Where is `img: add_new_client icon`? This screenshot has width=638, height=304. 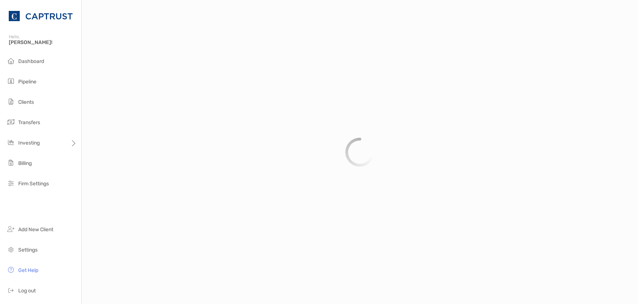 img: add_new_client icon is located at coordinates (11, 229).